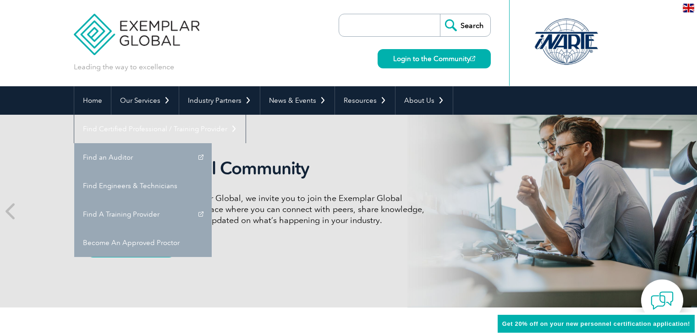 Image resolution: width=697 pixels, height=335 pixels. I want to click on a: Find Certified Professional / Training Provider, so click(160, 129).